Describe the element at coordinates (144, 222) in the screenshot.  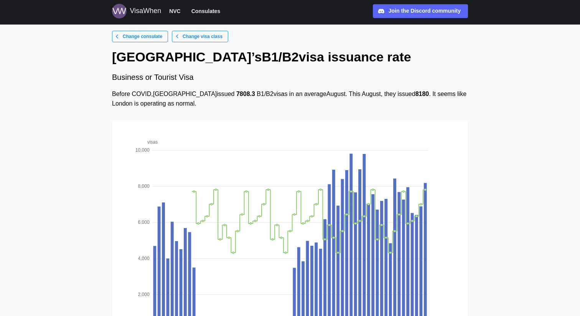
I see `text: 6,000` at that location.